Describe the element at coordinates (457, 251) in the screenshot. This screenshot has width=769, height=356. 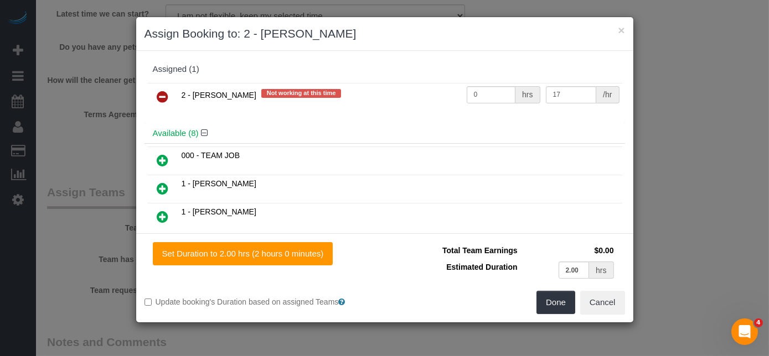
I see `td: Total Team Earnings` at that location.